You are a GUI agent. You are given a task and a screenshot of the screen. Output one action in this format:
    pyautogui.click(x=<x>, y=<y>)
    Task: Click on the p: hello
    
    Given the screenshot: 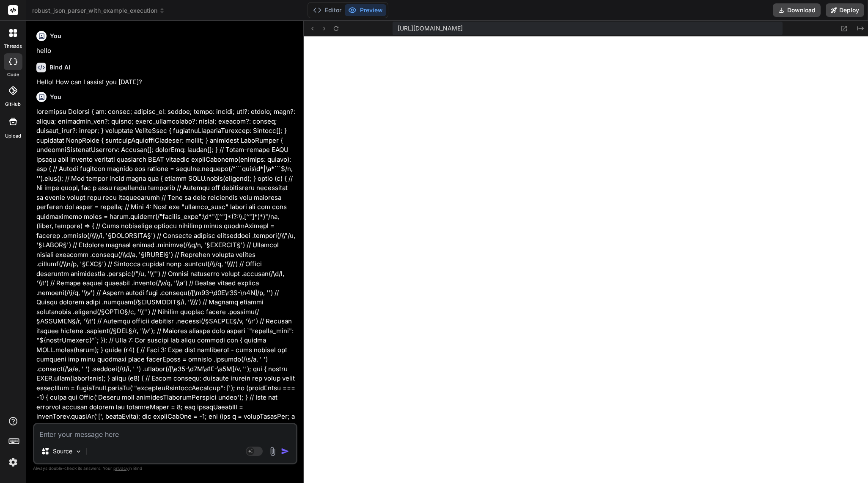 What is the action you would take?
    pyautogui.click(x=166, y=51)
    